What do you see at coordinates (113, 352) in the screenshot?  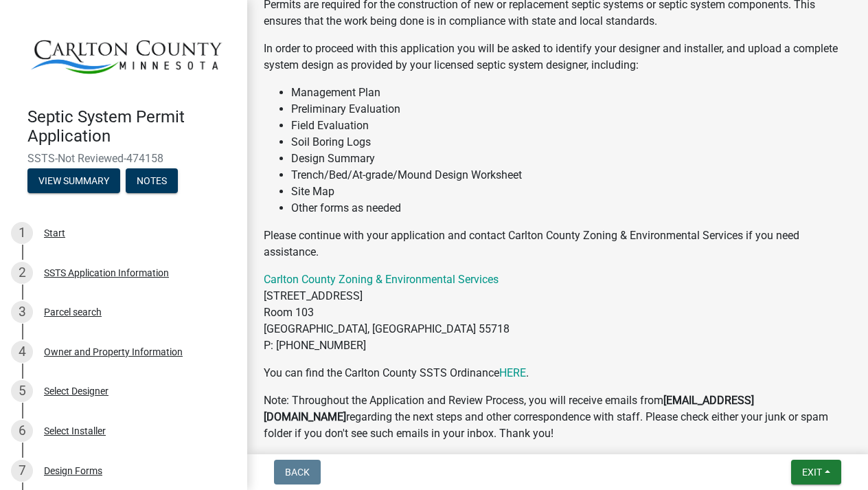 I see `div: Owner and Property Information` at bounding box center [113, 352].